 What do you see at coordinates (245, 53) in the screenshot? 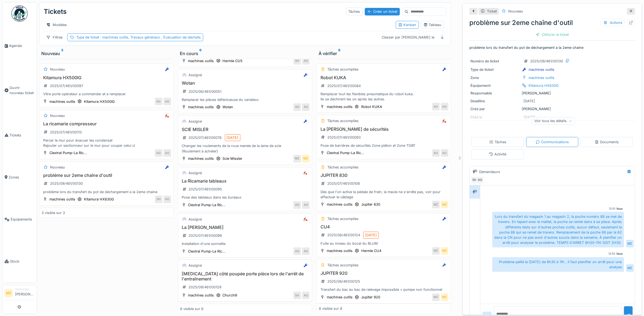
I see `div: En cours` at bounding box center [245, 53].